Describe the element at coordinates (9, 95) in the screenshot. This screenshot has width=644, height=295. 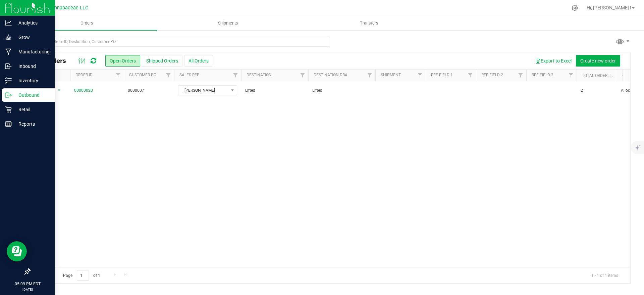
I see `inline-svg: Outbound` at that location.